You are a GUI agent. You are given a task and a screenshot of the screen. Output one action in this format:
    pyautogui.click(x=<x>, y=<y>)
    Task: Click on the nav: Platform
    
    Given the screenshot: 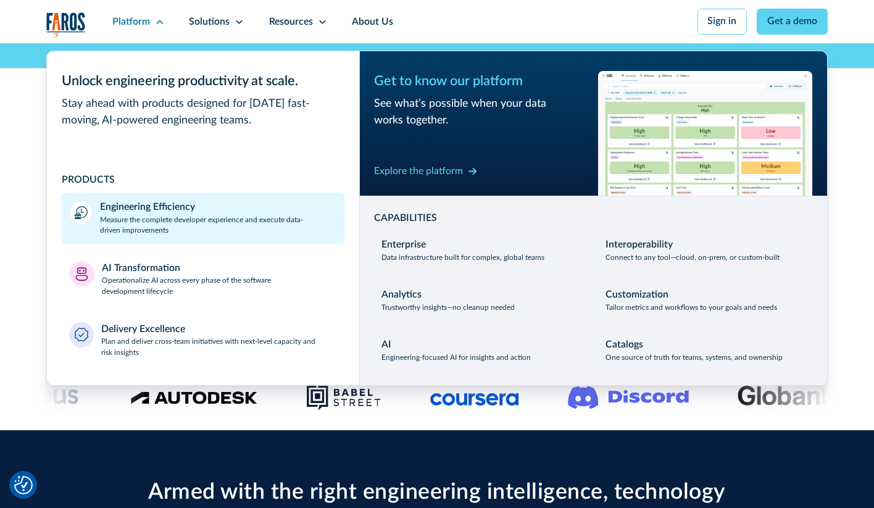 What is the action you would take?
    pyautogui.click(x=436, y=214)
    